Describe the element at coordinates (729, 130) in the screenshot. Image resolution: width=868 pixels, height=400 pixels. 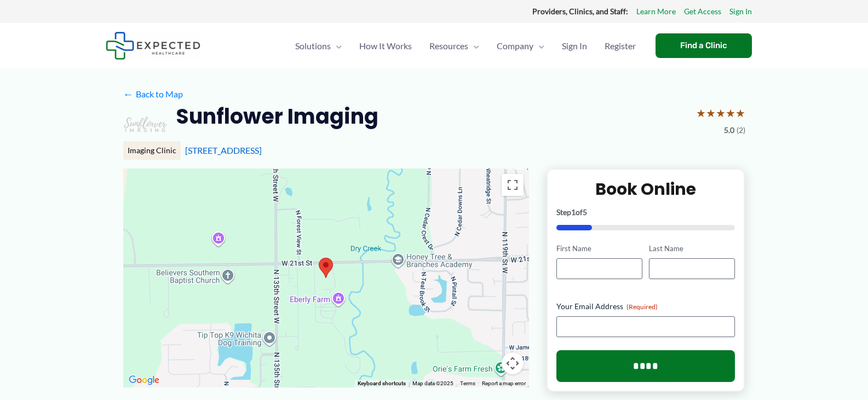
I see `span: 5.0` at that location.